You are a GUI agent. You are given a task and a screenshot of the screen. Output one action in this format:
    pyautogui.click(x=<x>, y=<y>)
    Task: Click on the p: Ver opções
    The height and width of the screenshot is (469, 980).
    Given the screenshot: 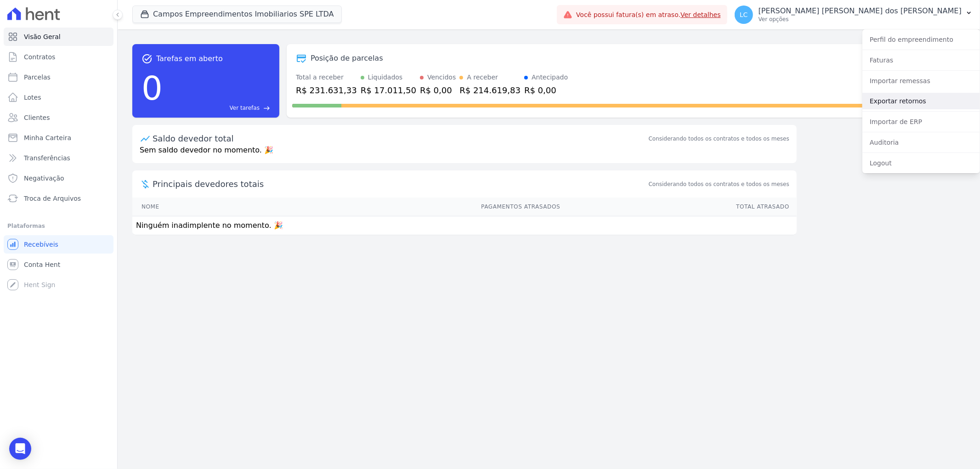 What is the action you would take?
    pyautogui.click(x=860, y=19)
    